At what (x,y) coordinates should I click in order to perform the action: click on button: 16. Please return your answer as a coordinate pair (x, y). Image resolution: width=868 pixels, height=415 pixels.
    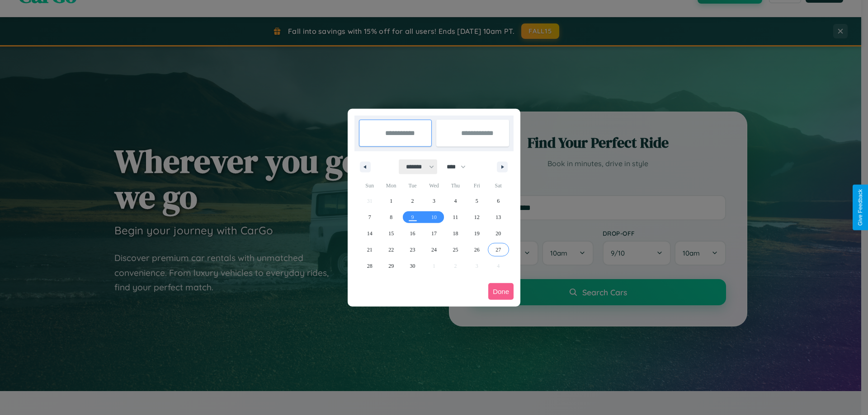
    Looking at the image, I should click on (412, 233).